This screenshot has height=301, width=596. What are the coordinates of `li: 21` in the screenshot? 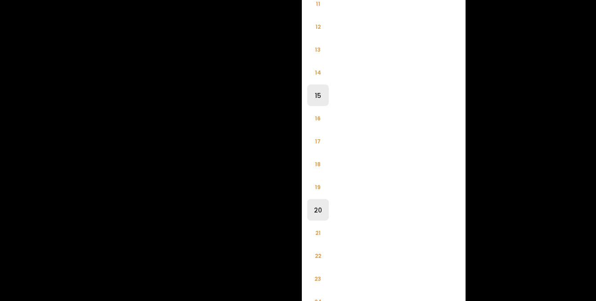 It's located at (318, 233).